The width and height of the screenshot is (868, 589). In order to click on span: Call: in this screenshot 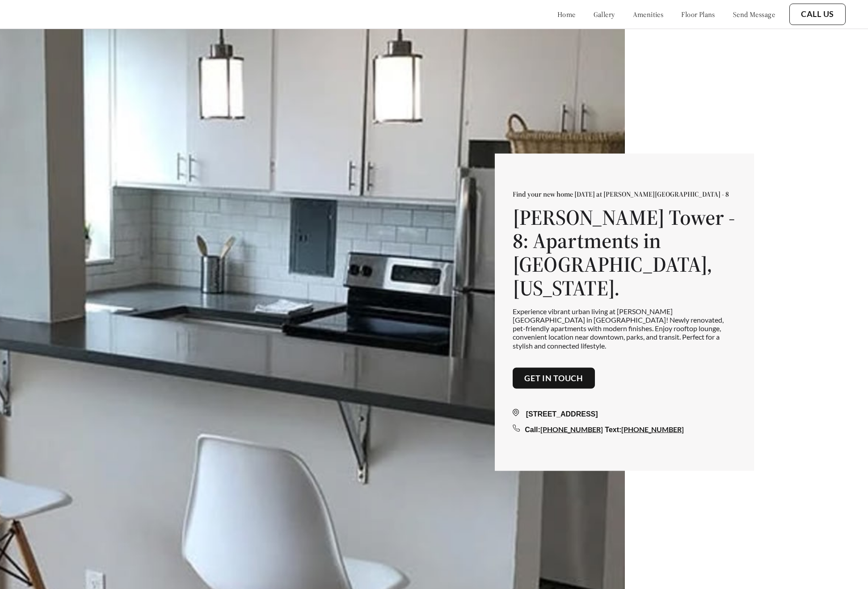, I will do `click(532, 430)`.